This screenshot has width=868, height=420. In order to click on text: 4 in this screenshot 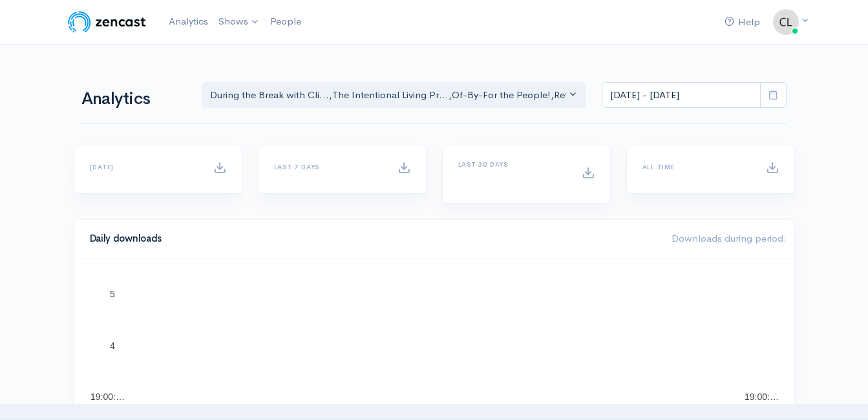, I will do `click(112, 346)`.